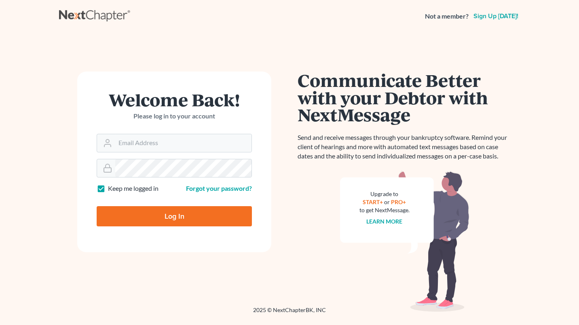 This screenshot has width=579, height=325. What do you see at coordinates (183, 143) in the screenshot?
I see `input: Email Address` at bounding box center [183, 143].